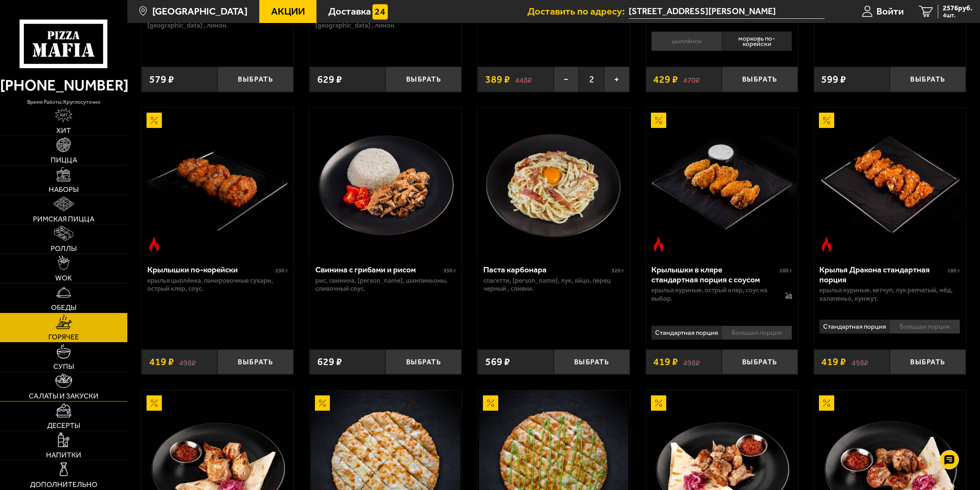 The height and width of the screenshot is (490, 980). What do you see at coordinates (64, 426) in the screenshot?
I see `span: Десерты` at bounding box center [64, 426].